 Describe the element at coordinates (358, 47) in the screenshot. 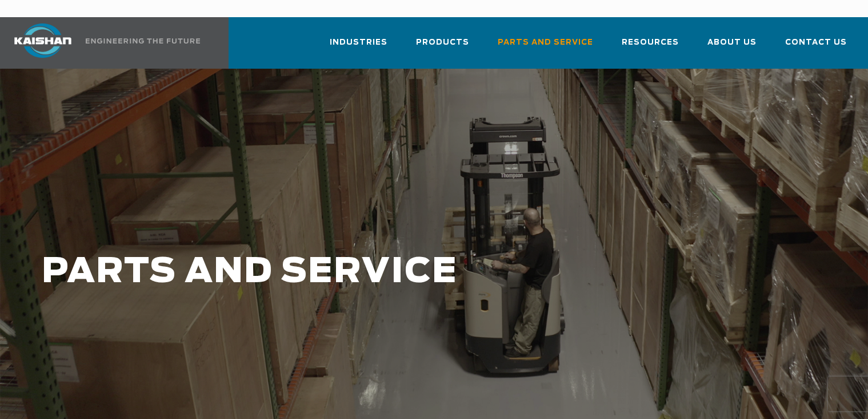

I see `a: Industries` at that location.